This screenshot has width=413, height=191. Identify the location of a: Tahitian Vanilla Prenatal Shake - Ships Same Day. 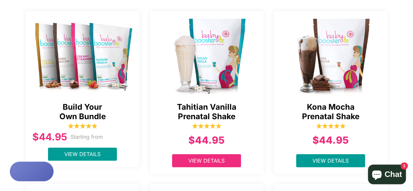
(207, 54).